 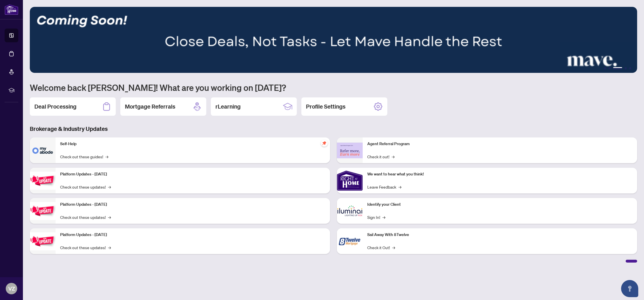 What do you see at coordinates (56, 107) in the screenshot?
I see `h2: Deal Processing` at bounding box center [56, 107].